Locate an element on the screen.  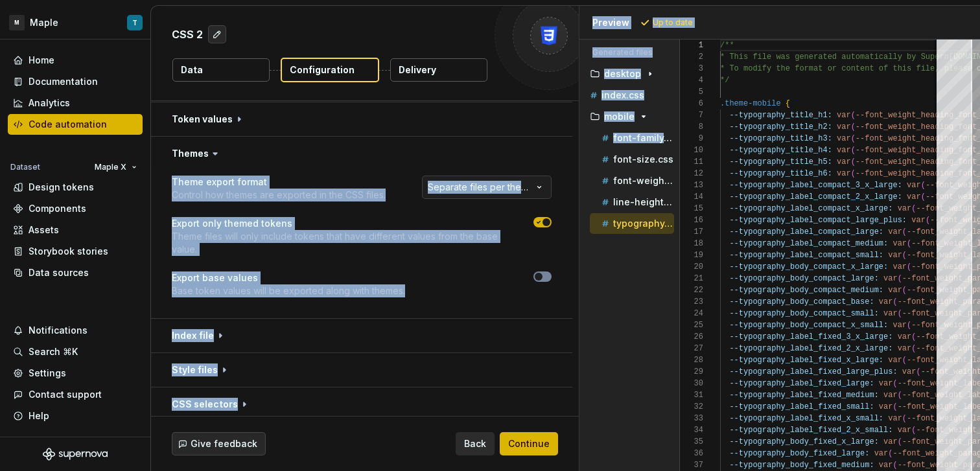
div: T is located at coordinates (135, 22).